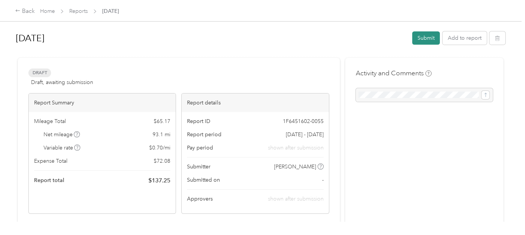 The width and height of the screenshot is (525, 235). Describe the element at coordinates (464, 38) in the screenshot. I see `button: Add to report` at that location.